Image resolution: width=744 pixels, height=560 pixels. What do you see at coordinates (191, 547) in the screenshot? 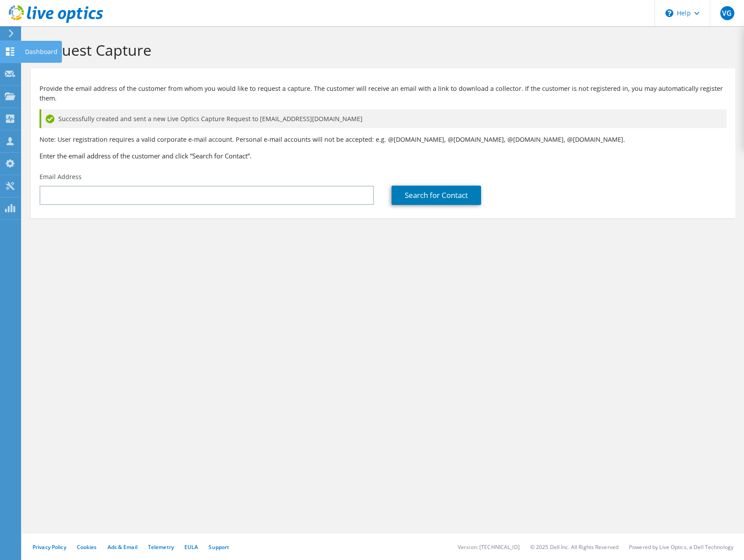
I see `a: EULA` at bounding box center [191, 547].